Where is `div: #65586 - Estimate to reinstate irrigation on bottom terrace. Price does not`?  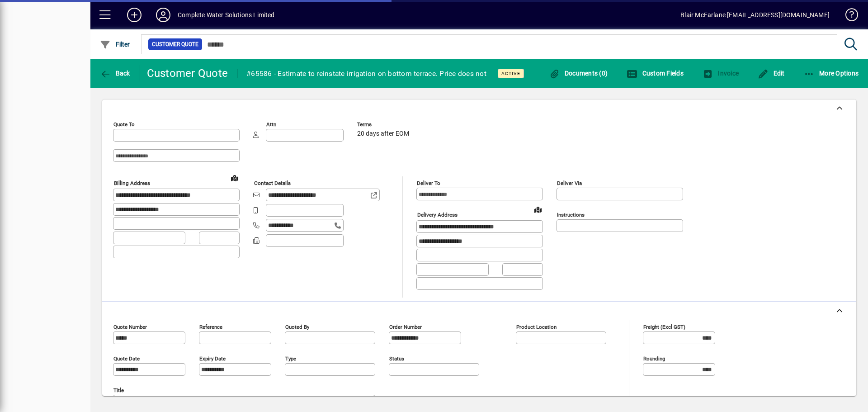
div: #65586 - Estimate to reinstate irrigation on bottom terrace. Price does not is located at coordinates (366, 73).